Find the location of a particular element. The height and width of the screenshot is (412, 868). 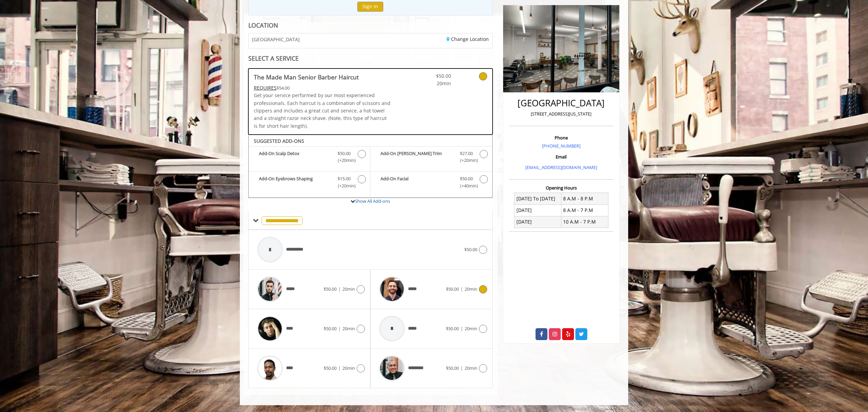

a: Change Location is located at coordinates (467, 39).